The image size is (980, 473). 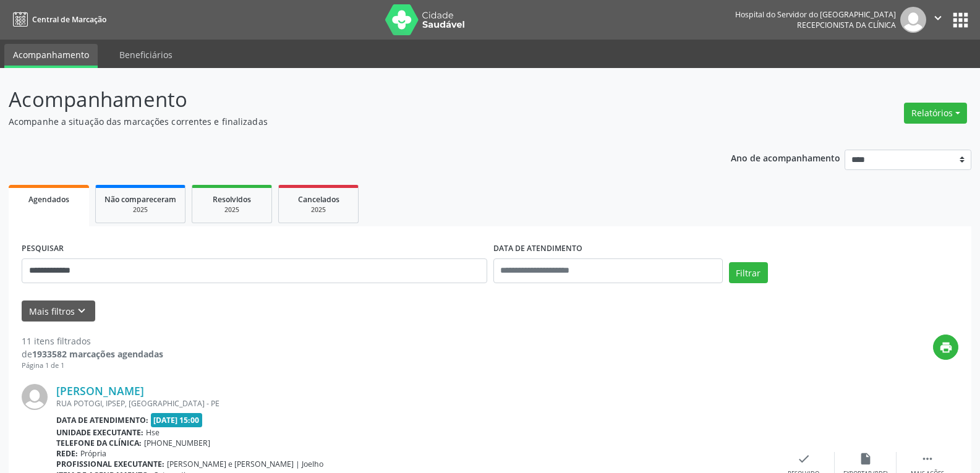 I want to click on button: apps, so click(x=961, y=20).